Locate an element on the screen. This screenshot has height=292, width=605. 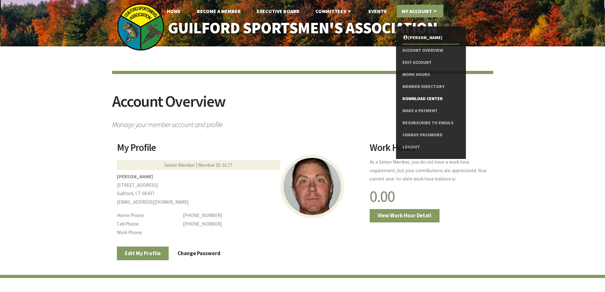
img: logo_sm.png is located at coordinates (141, 27).